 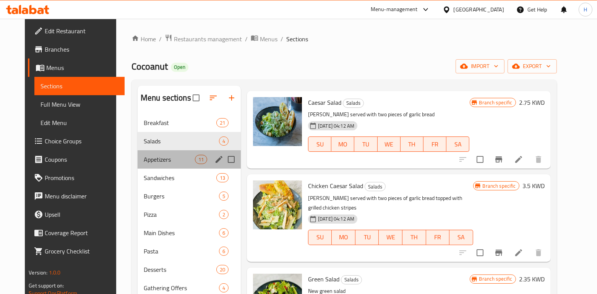 I want to click on span: Select all sections, so click(x=196, y=98).